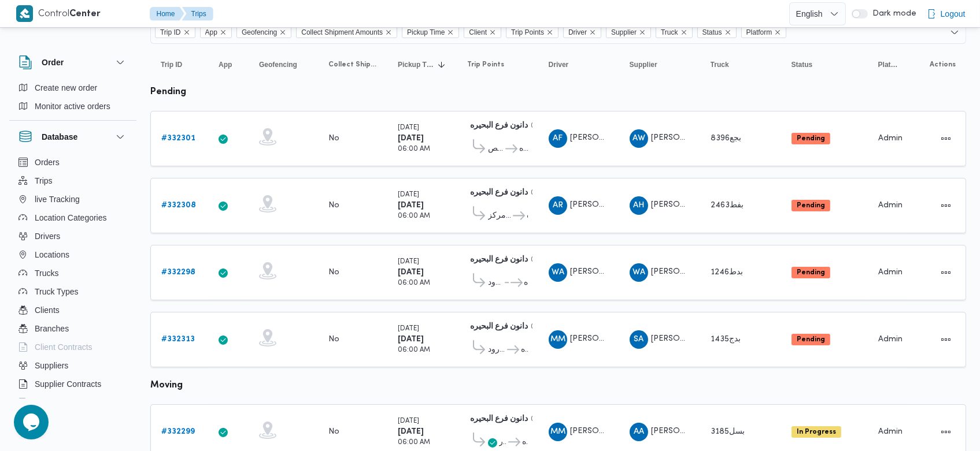  I want to click on span: Collect Shipment Amounts, so click(346, 32).